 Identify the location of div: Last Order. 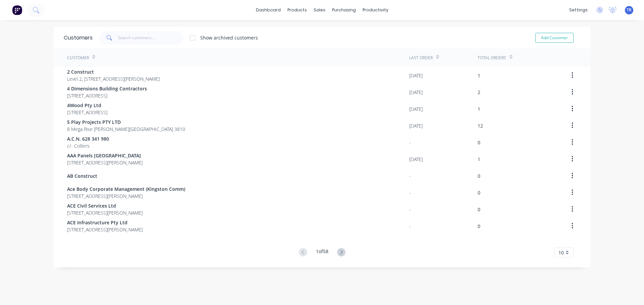
(421, 58).